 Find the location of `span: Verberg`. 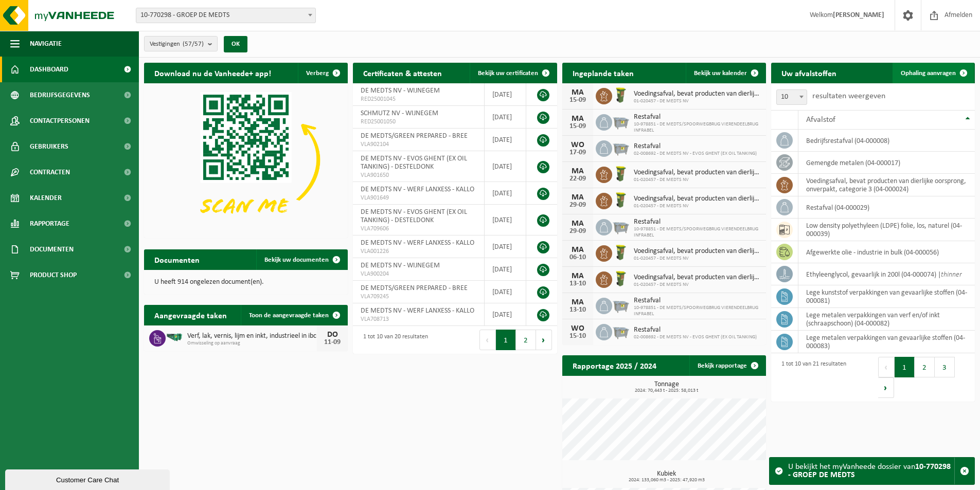

span: Verberg is located at coordinates (318, 73).